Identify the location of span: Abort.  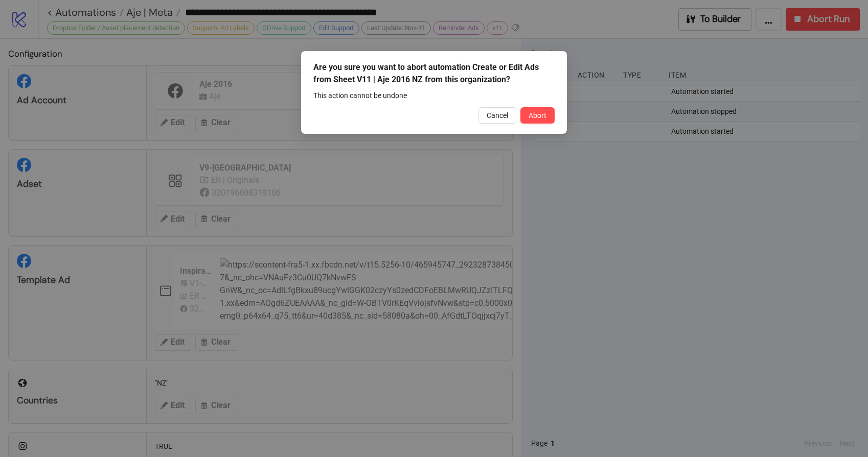
(537, 115).